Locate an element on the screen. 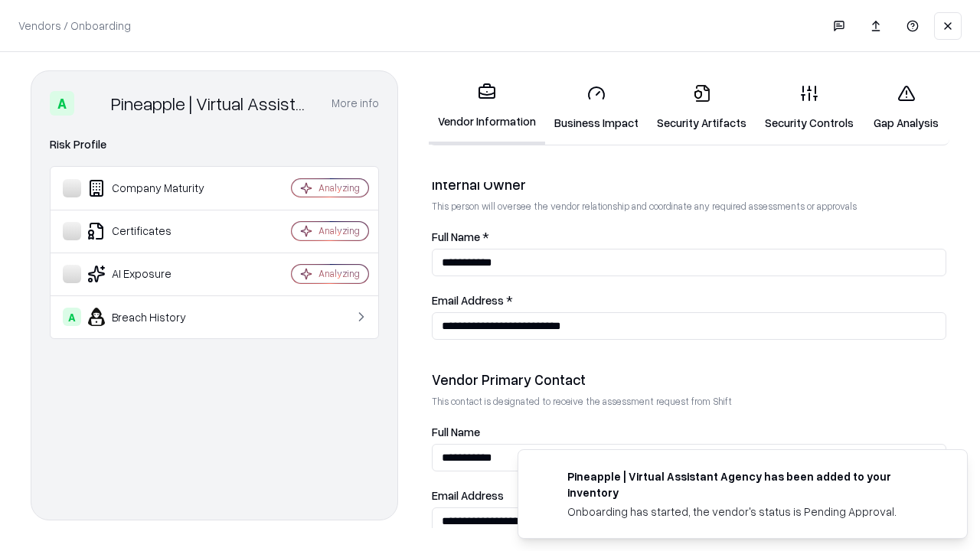 Image resolution: width=980 pixels, height=551 pixels. div: Vendor Primary Contact is located at coordinates (689, 380).